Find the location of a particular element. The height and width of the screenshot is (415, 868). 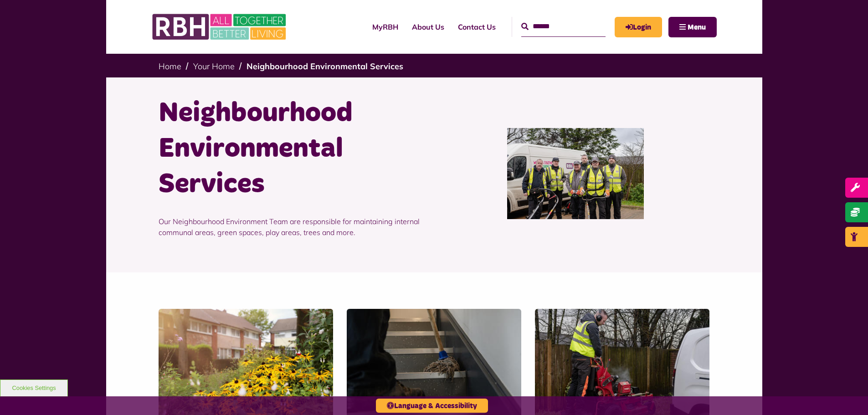

h1: Neighbourhood Environmental Services is located at coordinates (293, 149).